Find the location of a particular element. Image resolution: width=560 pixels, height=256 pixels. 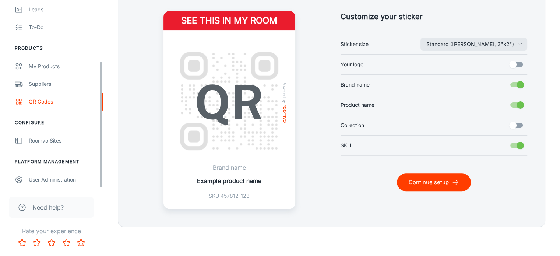

p: Brand name is located at coordinates (229, 168).